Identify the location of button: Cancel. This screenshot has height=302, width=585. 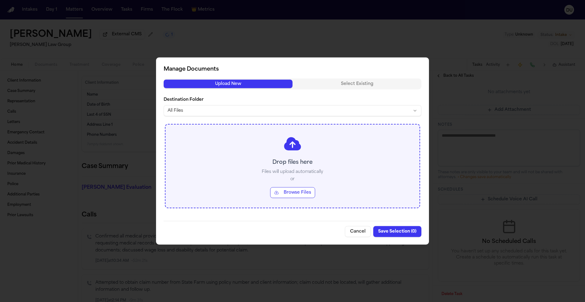
(358, 232).